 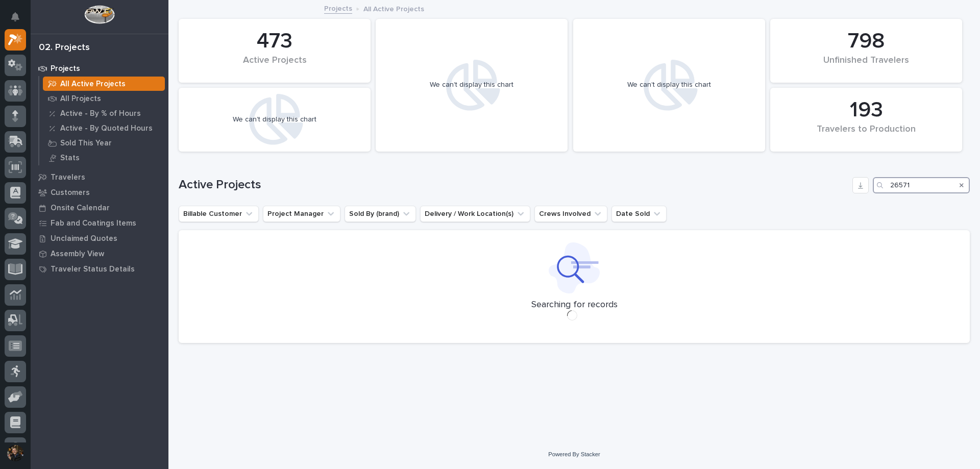 What do you see at coordinates (16, 453) in the screenshot?
I see `button: users-avatar` at bounding box center [16, 453].